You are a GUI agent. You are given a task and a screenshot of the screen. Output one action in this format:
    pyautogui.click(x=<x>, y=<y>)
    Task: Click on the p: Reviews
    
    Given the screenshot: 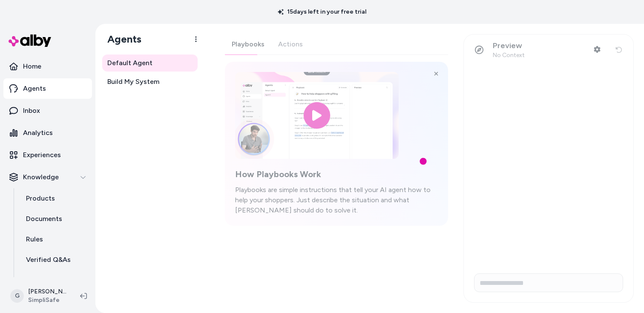 What is the action you would take?
    pyautogui.click(x=39, y=280)
    